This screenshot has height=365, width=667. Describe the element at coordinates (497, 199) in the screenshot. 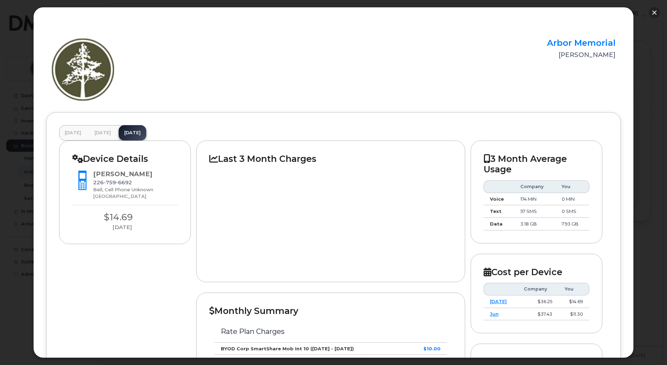

I see `strong: Voice` at that location.